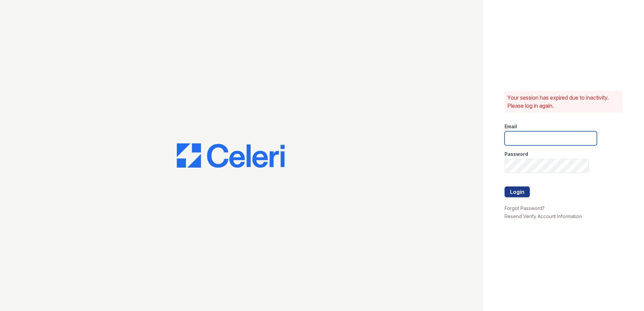 The image size is (644, 311). Describe the element at coordinates (517, 192) in the screenshot. I see `button: Login` at that location.